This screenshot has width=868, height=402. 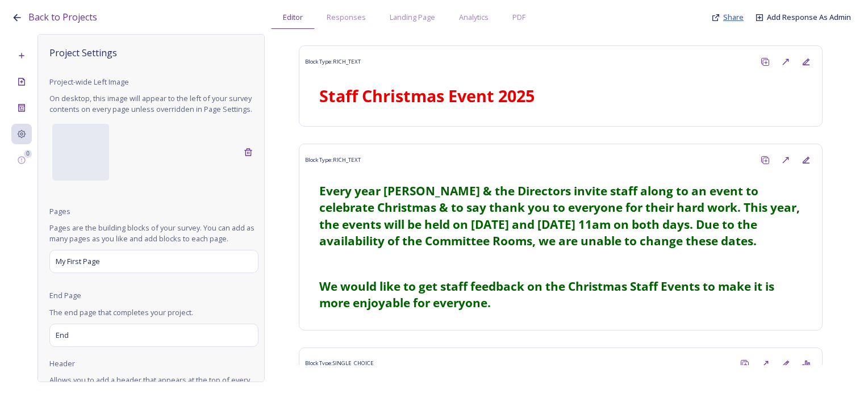 I want to click on span: Analytics, so click(x=474, y=17).